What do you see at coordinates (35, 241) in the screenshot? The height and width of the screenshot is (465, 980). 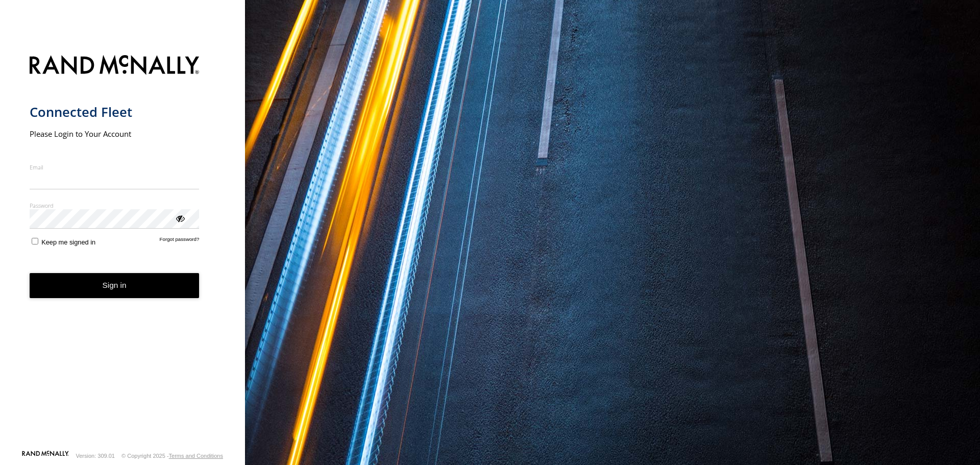 I see `input: Keep me signed in` at bounding box center [35, 241].